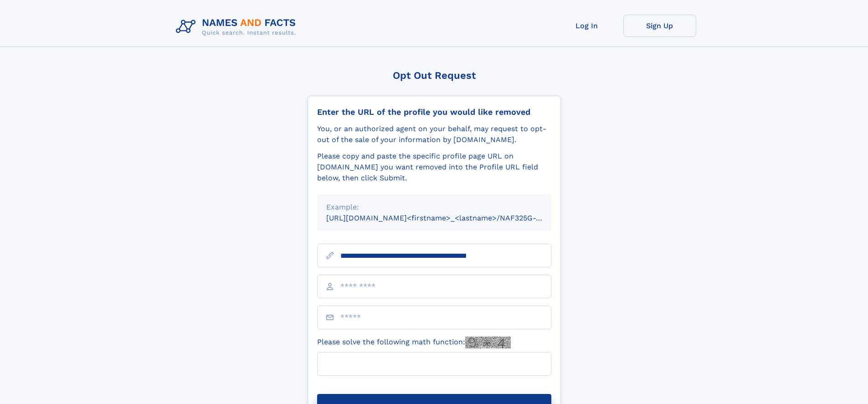  What do you see at coordinates (435, 134) in the screenshot?
I see `div: You, or an authorized agent on your behalf, may request to opt-out of the sale of your informatio...` at bounding box center [435, 134].